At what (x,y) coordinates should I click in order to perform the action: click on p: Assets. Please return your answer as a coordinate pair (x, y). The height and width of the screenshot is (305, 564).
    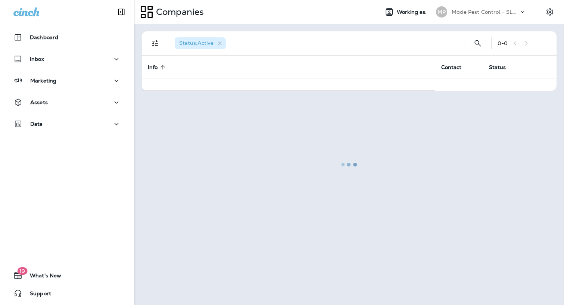
    Looking at the image, I should click on (39, 102).